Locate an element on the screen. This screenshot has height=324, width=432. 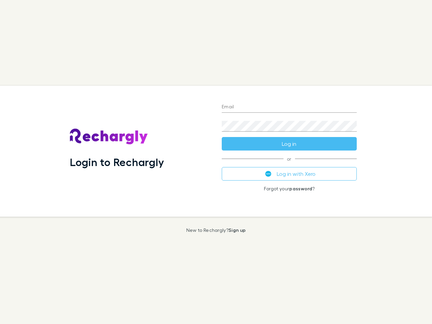
button: Log in with Xero is located at coordinates (289, 174).